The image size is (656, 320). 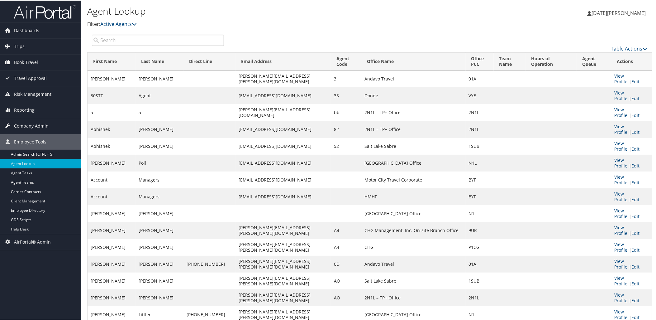 What do you see at coordinates (346, 129) in the screenshot?
I see `td: 82` at bounding box center [346, 129].